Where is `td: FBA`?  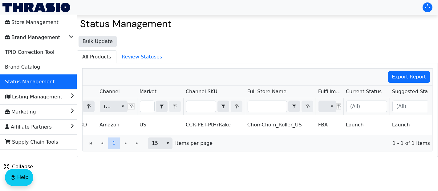 td: FBA is located at coordinates (330, 125).